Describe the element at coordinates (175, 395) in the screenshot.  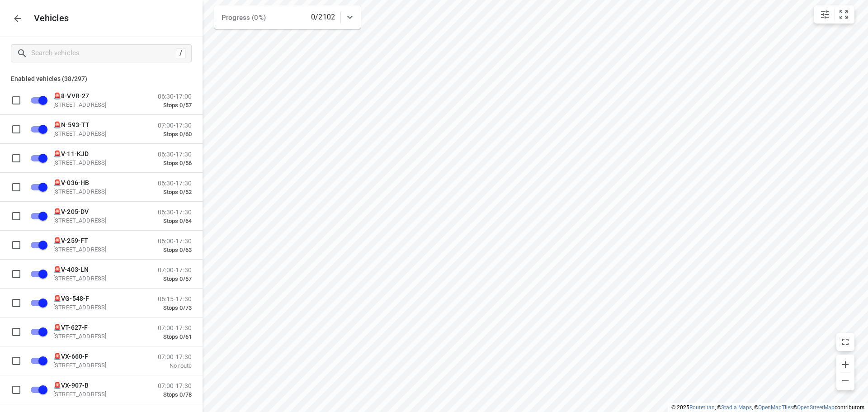
I see `p: Stops 0/78` at that location.